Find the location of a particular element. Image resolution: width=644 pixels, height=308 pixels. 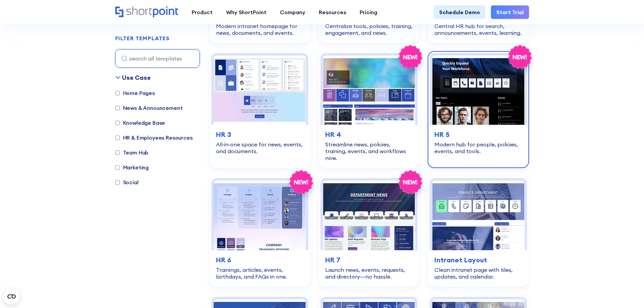

div: Clean intranet page with tiles, updates, and calendar. is located at coordinates (478, 273).